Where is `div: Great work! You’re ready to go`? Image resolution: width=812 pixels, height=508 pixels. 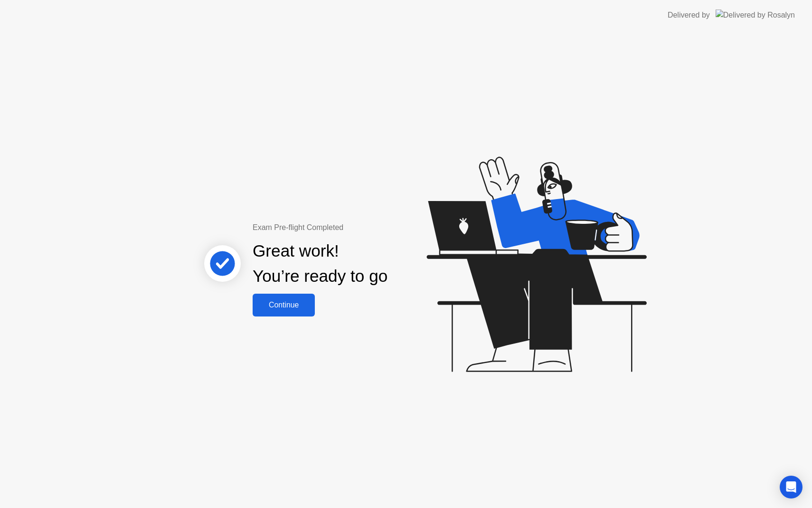
div: Great work! You’re ready to go is located at coordinates (320, 264).